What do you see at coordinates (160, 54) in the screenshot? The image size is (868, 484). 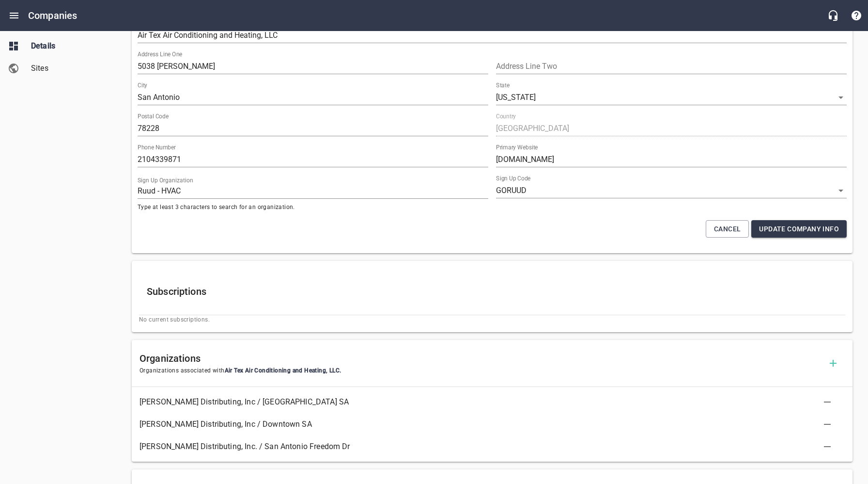 I see `label: Address Line One` at bounding box center [160, 54].